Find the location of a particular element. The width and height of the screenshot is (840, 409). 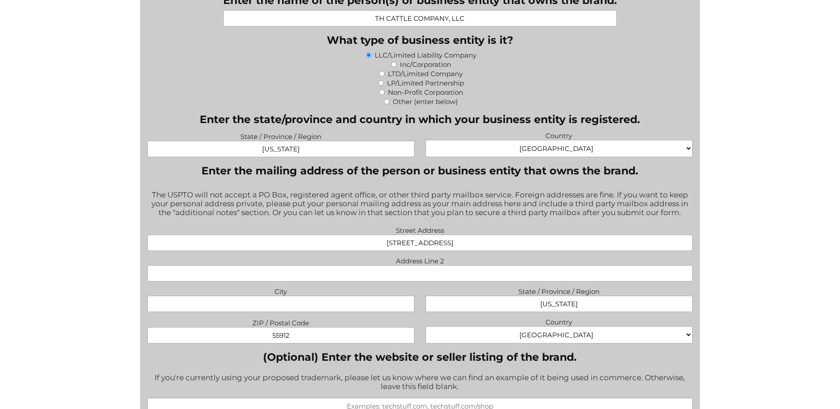

label: LP/Limited Partnership is located at coordinates (425, 83).